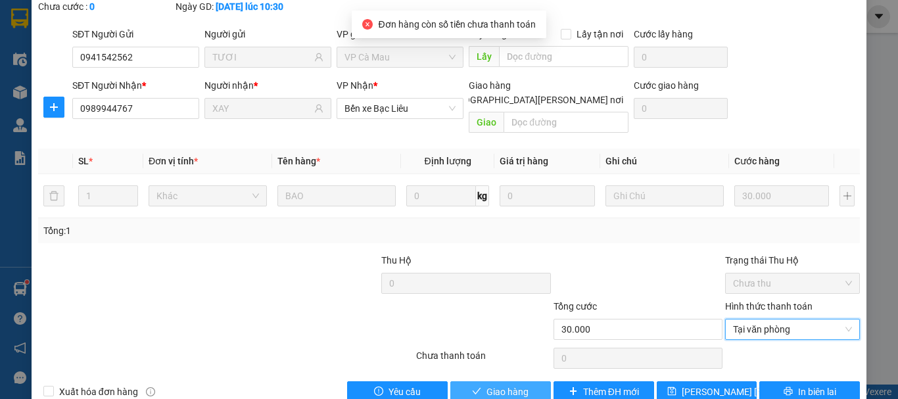 The image size is (898, 399). What do you see at coordinates (400, 57) in the screenshot?
I see `span: VP Cà Mau` at bounding box center [400, 57].